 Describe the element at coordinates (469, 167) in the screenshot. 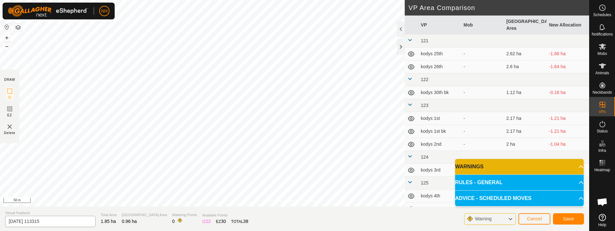

I see `span: WARNINGS` at that location.